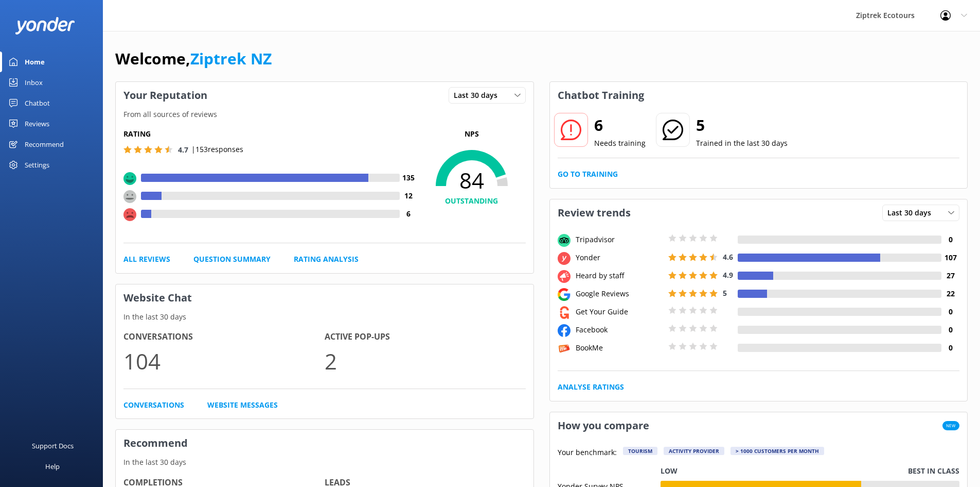  I want to click on a: Go to Training, so click(587, 174).